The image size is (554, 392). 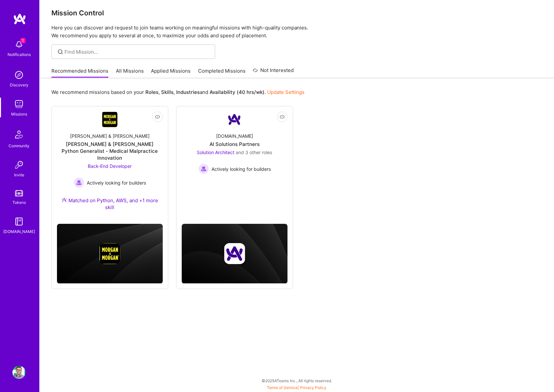 I want to click on a: Completed Missions, so click(x=222, y=73).